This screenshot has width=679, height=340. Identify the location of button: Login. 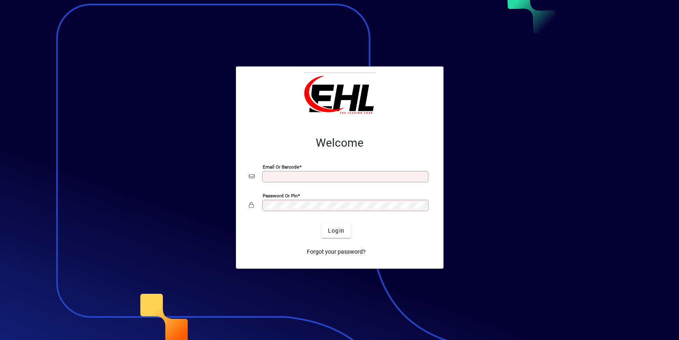
(336, 231).